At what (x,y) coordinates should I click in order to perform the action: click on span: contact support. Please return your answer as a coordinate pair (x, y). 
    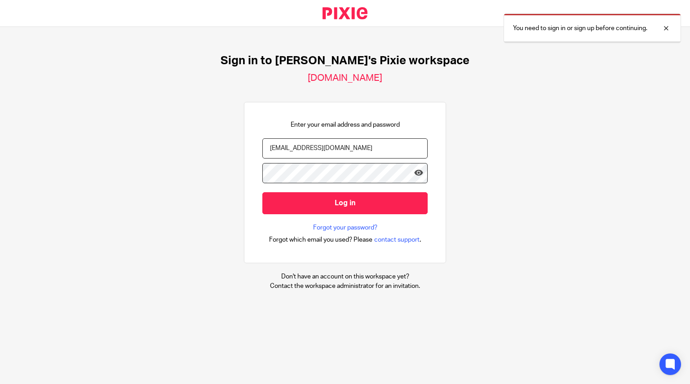
    Looking at the image, I should click on (396, 240).